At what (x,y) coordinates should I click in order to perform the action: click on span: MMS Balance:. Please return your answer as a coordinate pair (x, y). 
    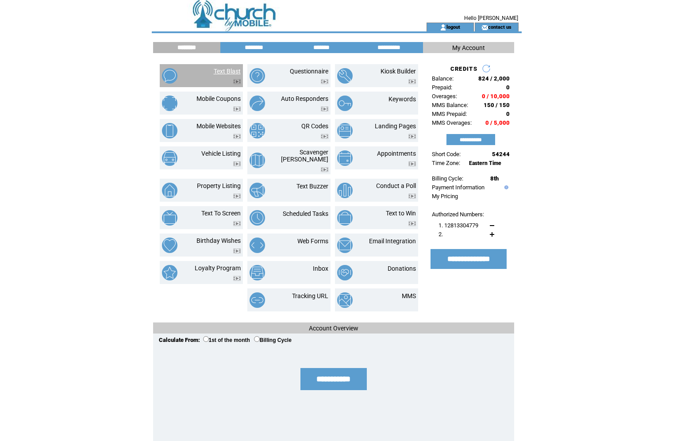
    Looking at the image, I should click on (450, 105).